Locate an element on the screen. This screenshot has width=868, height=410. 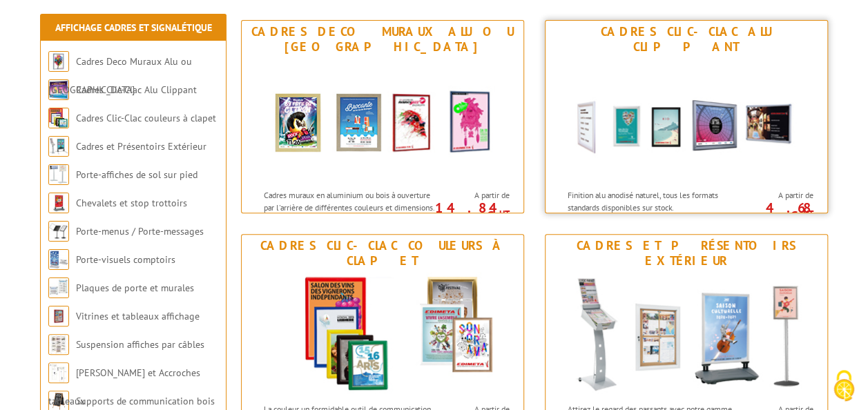
img: Cimaises et Accroches tableaux is located at coordinates (59, 373).